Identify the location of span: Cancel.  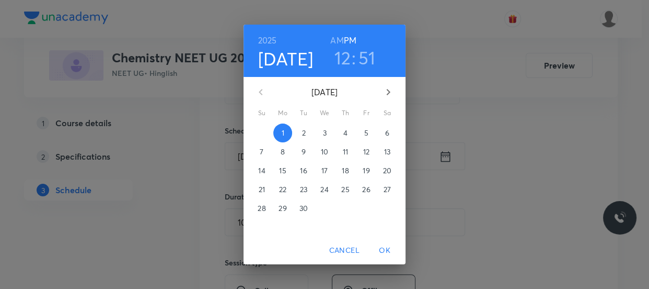
(345, 250).